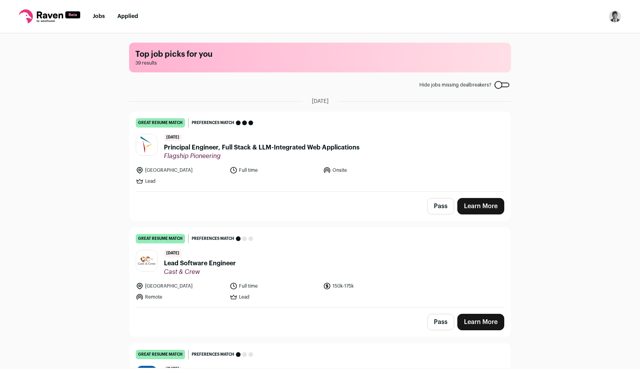 This screenshot has width=640, height=369. What do you see at coordinates (262, 148) in the screenshot?
I see `span: Principal Engineer, Full Stack & LLM-Integrated Web Applications` at bounding box center [262, 148].